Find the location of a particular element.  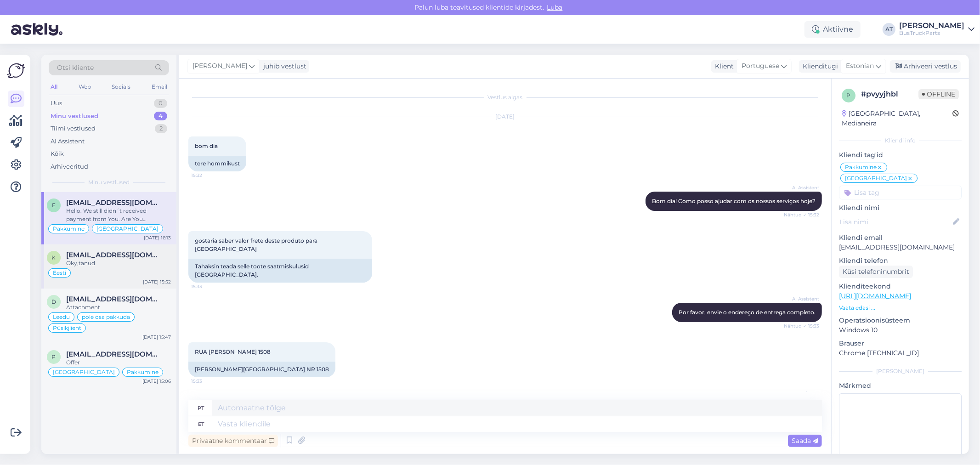

div: Arhiveeritud is located at coordinates (69, 167).